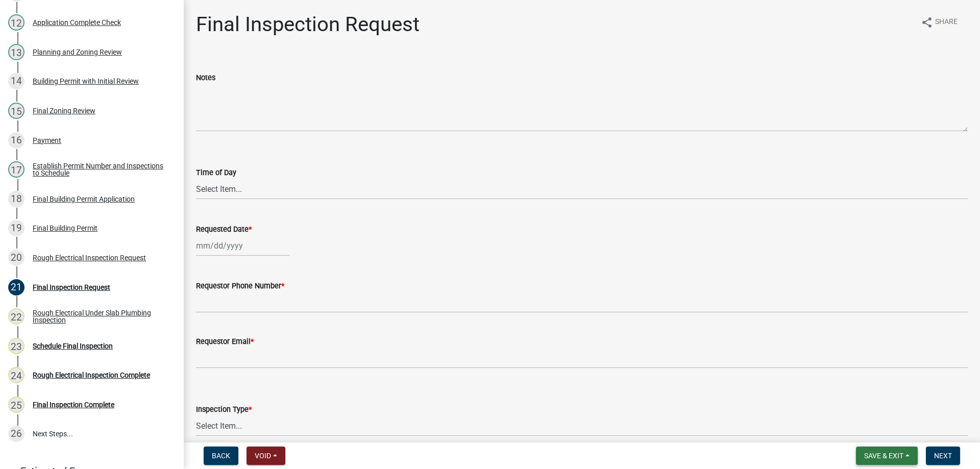 This screenshot has width=980, height=469. Describe the element at coordinates (83, 199) in the screenshot. I see `div: Final Building Permit Application` at that location.